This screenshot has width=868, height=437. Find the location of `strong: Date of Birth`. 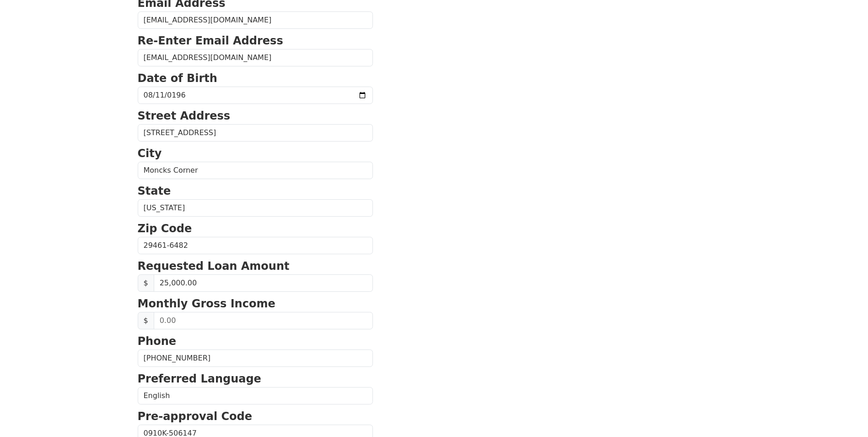

strong: Date of Birth is located at coordinates (178, 78).